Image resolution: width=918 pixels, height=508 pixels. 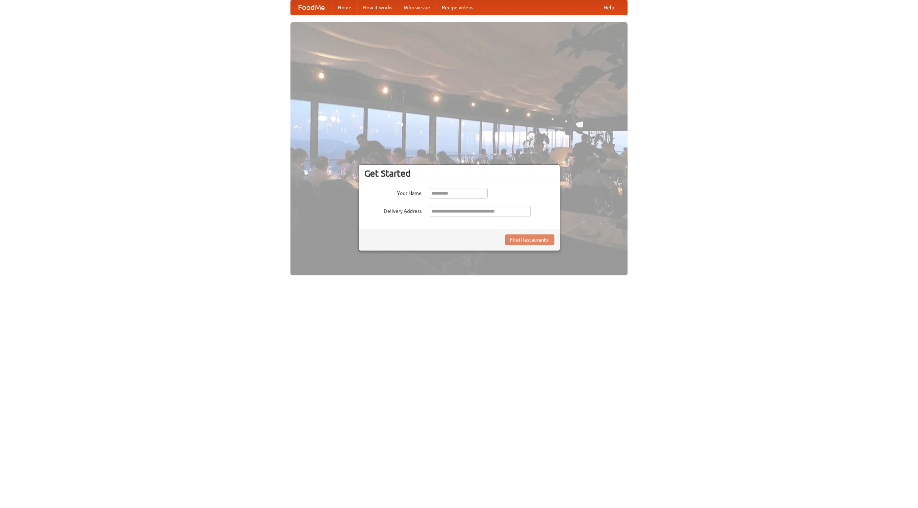 I want to click on a: FoodMe, so click(x=311, y=8).